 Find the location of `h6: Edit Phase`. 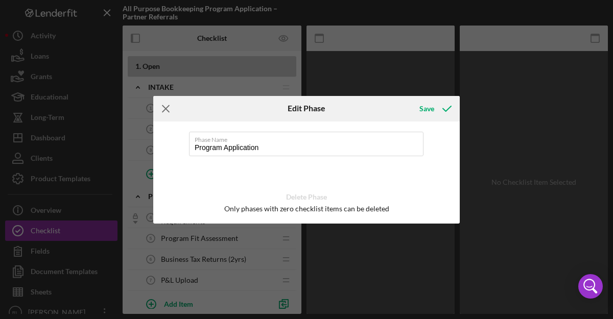

h6: Edit Phase is located at coordinates (307, 108).